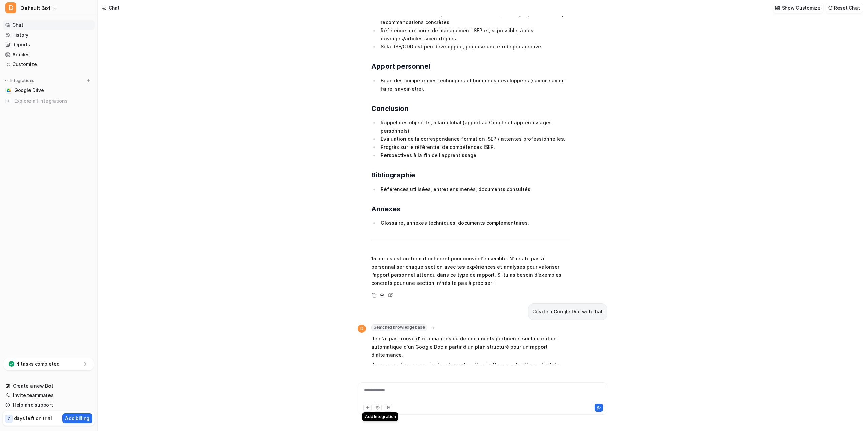 This screenshot has height=431, width=868. Describe the element at coordinates (49, 395) in the screenshot. I see `a: Invite teammates` at that location.